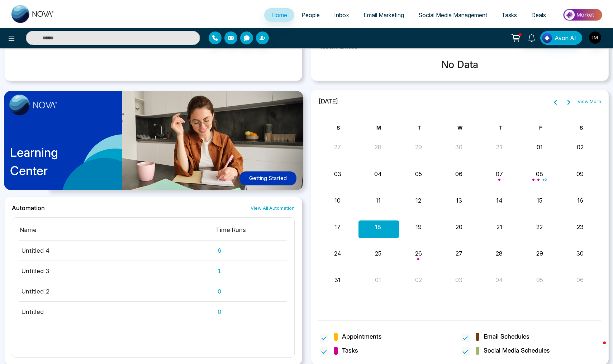 This screenshot has width=613, height=364. What do you see at coordinates (337, 201) in the screenshot?
I see `button: 10` at bounding box center [337, 201].